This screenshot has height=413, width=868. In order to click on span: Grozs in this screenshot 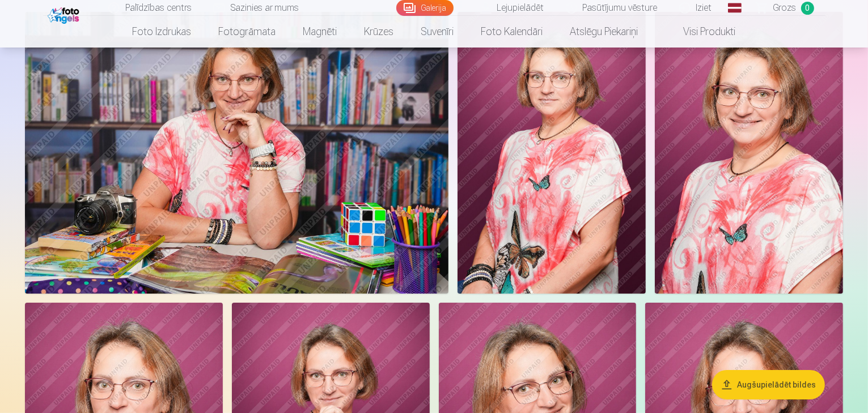, I will do `click(785, 8)`.